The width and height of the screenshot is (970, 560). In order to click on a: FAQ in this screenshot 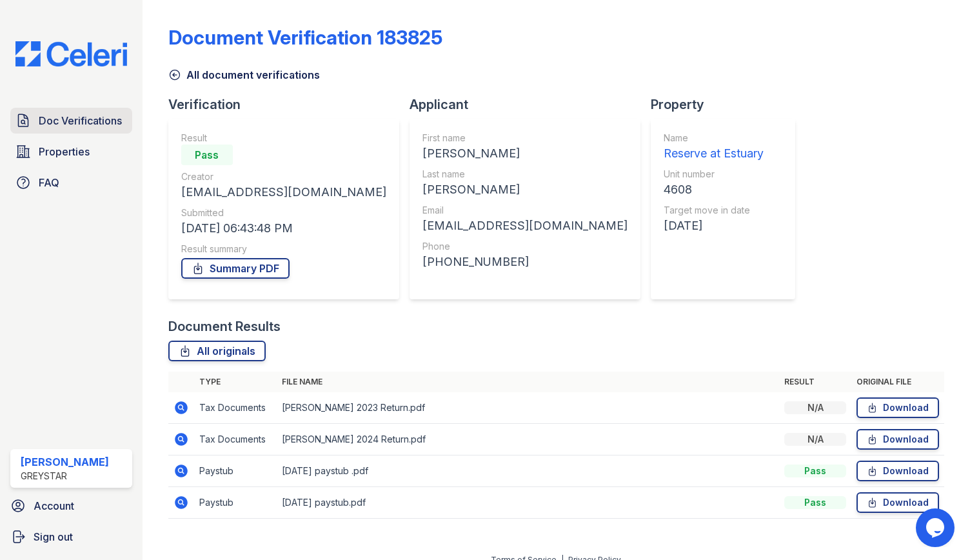, I will do `click(71, 183)`.